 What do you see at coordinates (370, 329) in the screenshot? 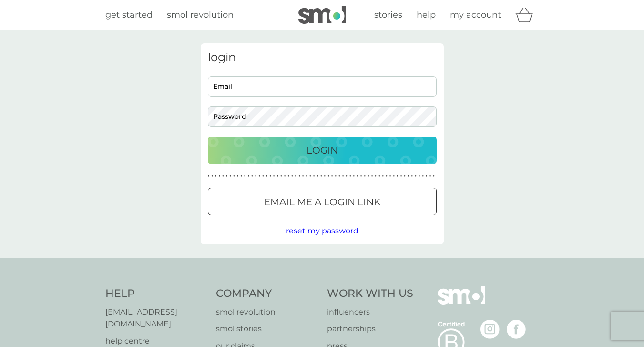
I see `a: partnerships` at bounding box center [370, 329].